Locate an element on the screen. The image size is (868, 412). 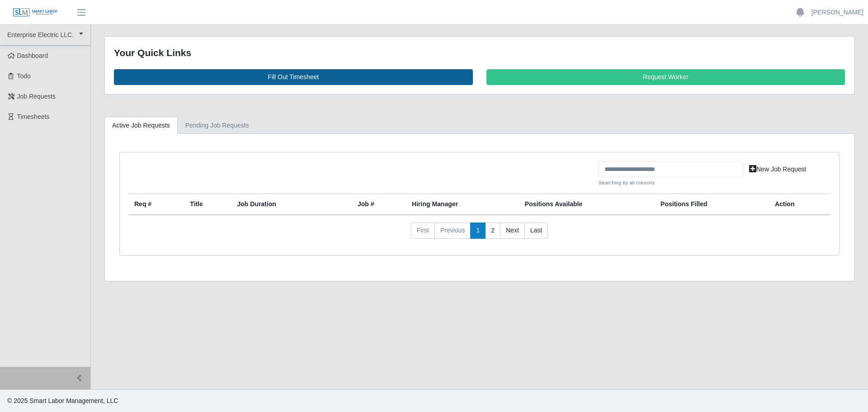
span: Job Requests is located at coordinates (37, 96).